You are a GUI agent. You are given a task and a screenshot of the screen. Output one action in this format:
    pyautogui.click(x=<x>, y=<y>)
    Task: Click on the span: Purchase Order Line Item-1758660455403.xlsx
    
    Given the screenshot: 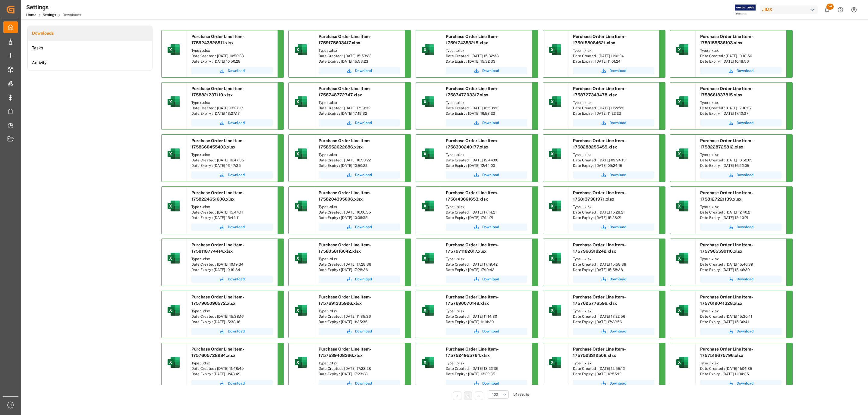 What is the action you would take?
    pyautogui.click(x=218, y=144)
    